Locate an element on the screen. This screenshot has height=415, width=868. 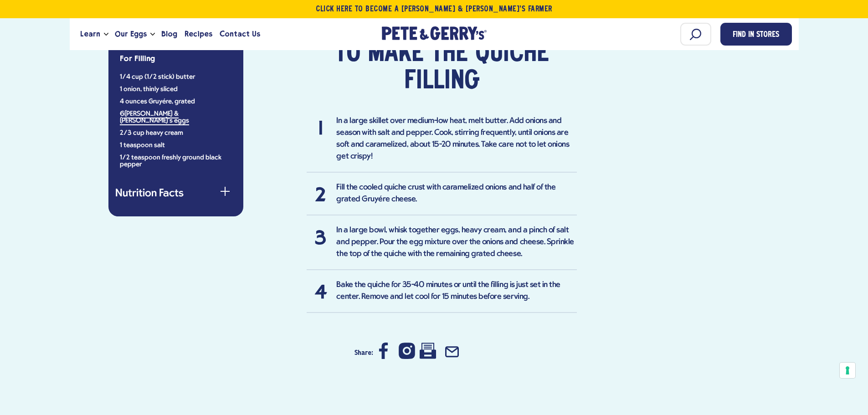
span: Contact Us is located at coordinates (239, 34).